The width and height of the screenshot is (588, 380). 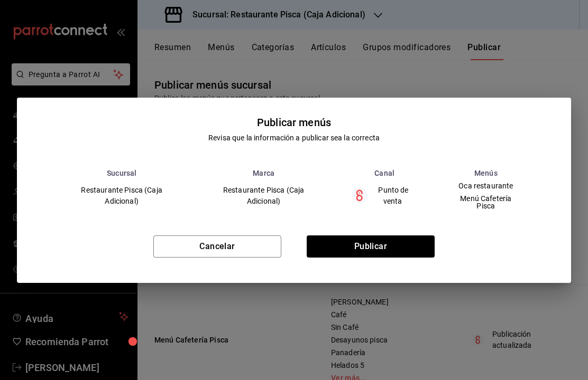 I want to click on button: Publicar, so click(x=370, y=247).